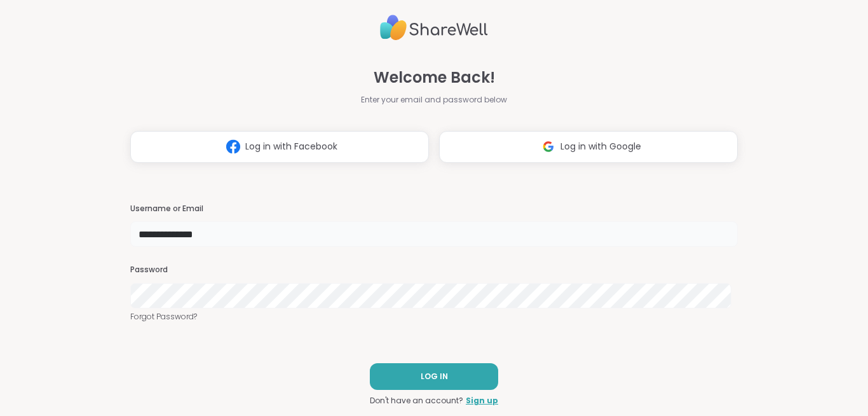 The width and height of the screenshot is (868, 416). What do you see at coordinates (589, 147) in the screenshot?
I see `button: Log in with Google` at bounding box center [589, 147].